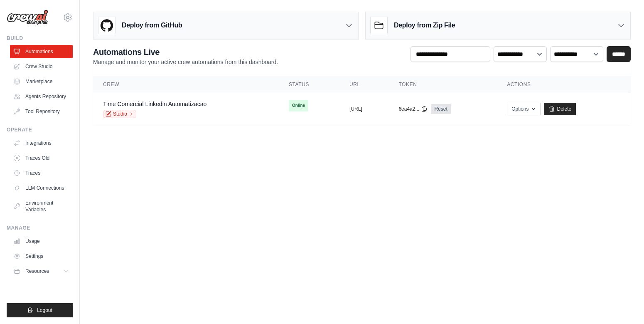 This screenshot has width=644, height=324. Describe the element at coordinates (120, 114) in the screenshot. I see `a: Studio` at that location.